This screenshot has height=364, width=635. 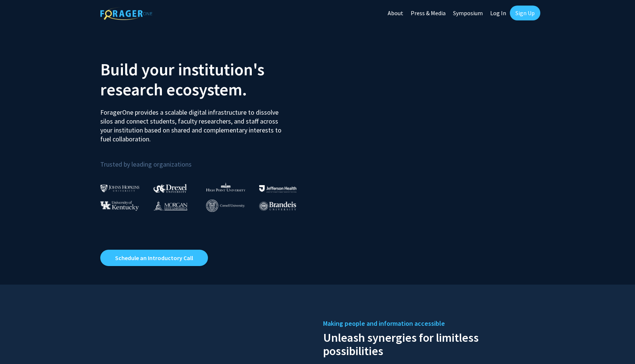 I want to click on img: University of Kentucky, so click(x=119, y=205).